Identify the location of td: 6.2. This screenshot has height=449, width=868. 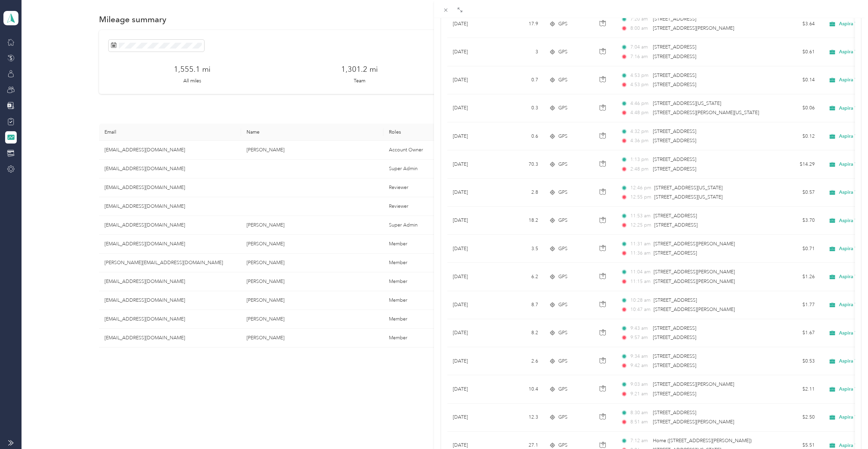
(521, 277).